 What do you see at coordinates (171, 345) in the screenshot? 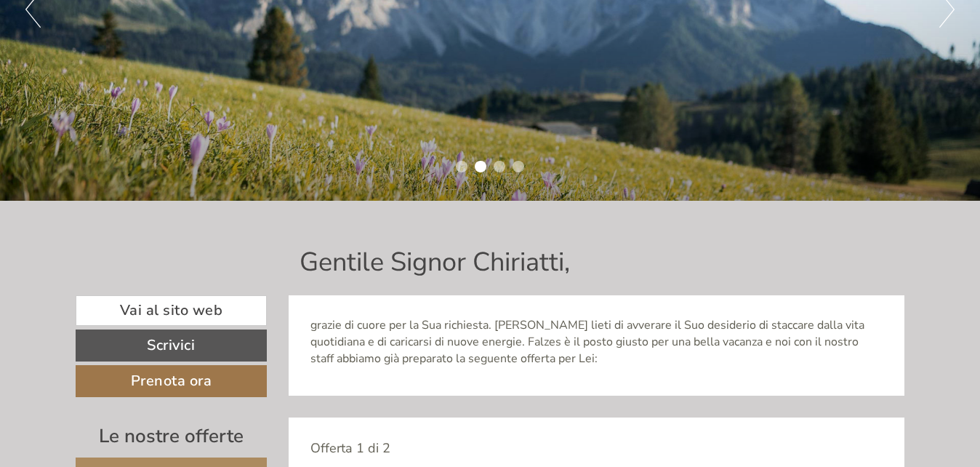
I see `a: Scrivici` at bounding box center [171, 345].